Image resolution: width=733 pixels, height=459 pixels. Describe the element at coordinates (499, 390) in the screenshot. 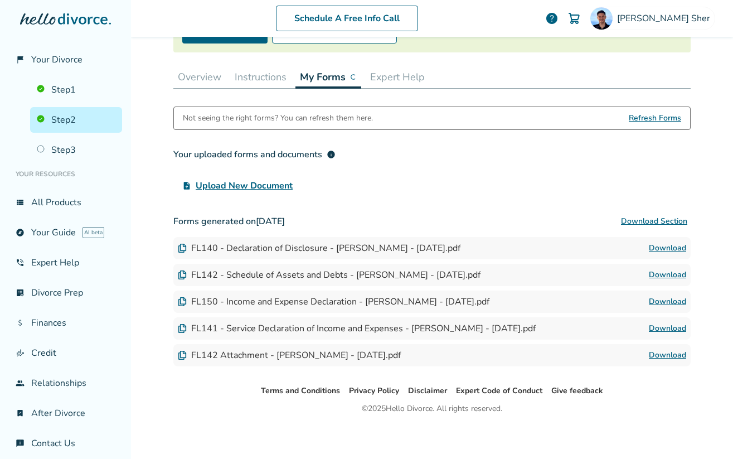

I see `a: Expert Code of Conduct` at that location.